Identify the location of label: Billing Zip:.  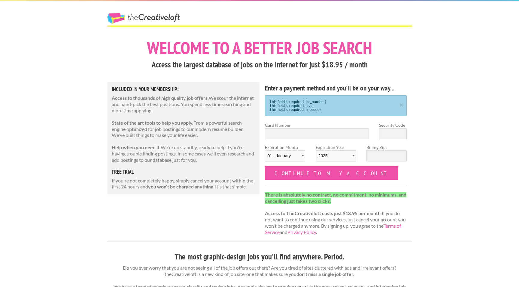
(386, 147).